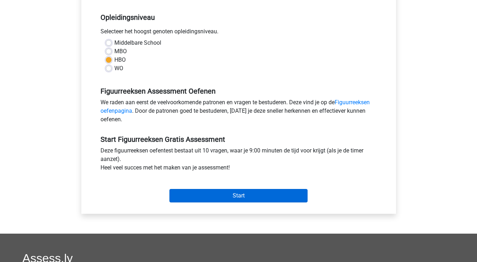 The height and width of the screenshot is (262, 477). Describe the element at coordinates (238, 91) in the screenshot. I see `h5: Figuurreeksen Assessment Oefenen` at that location.